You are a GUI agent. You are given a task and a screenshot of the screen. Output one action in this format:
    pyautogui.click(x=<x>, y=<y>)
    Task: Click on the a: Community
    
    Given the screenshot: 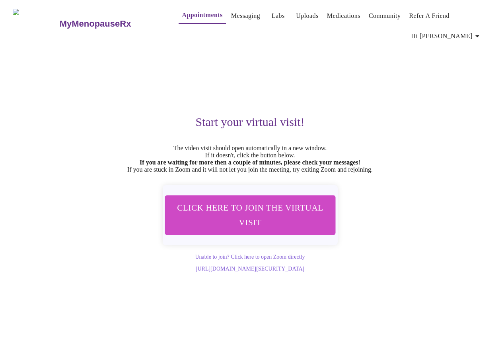 What is the action you would take?
    pyautogui.click(x=385, y=16)
    